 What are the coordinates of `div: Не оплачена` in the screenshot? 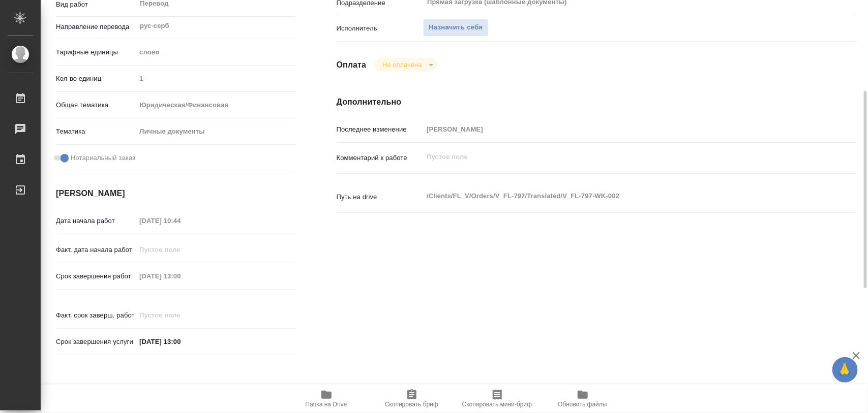 It's located at (405, 65).